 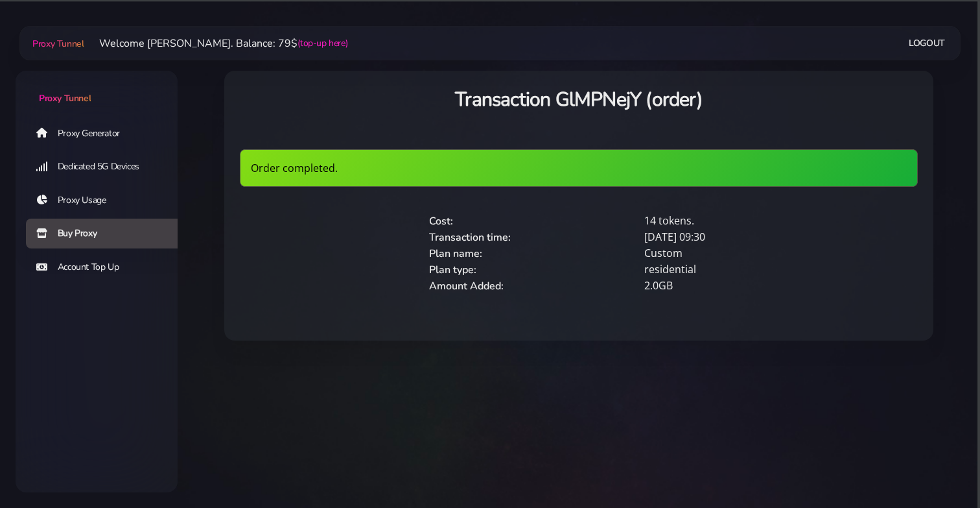 What do you see at coordinates (578, 168) in the screenshot?
I see `div: Order completed.` at bounding box center [578, 168].